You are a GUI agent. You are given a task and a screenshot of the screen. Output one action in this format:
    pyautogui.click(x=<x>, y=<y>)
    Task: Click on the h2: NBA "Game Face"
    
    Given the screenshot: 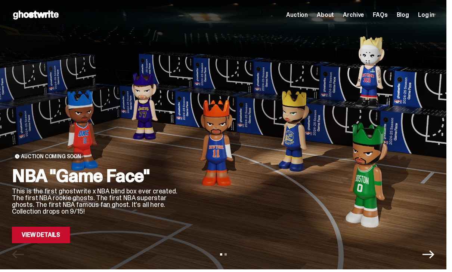 What is the action you would take?
    pyautogui.click(x=98, y=176)
    